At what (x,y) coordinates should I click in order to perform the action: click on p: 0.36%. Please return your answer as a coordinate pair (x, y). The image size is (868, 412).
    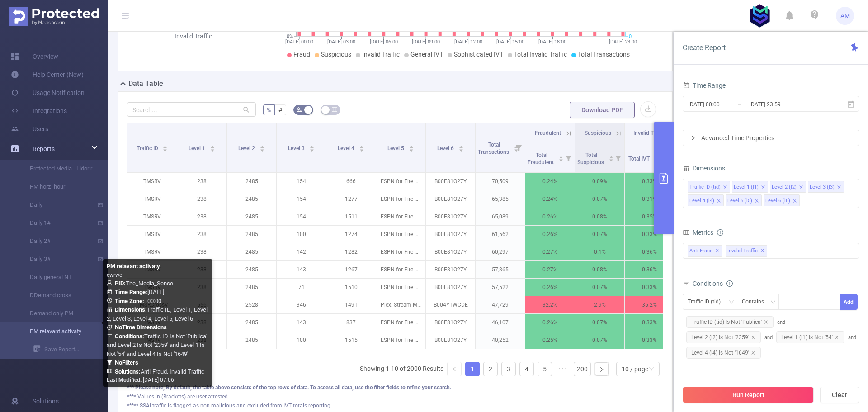
    Looking at the image, I should click on (649, 269).